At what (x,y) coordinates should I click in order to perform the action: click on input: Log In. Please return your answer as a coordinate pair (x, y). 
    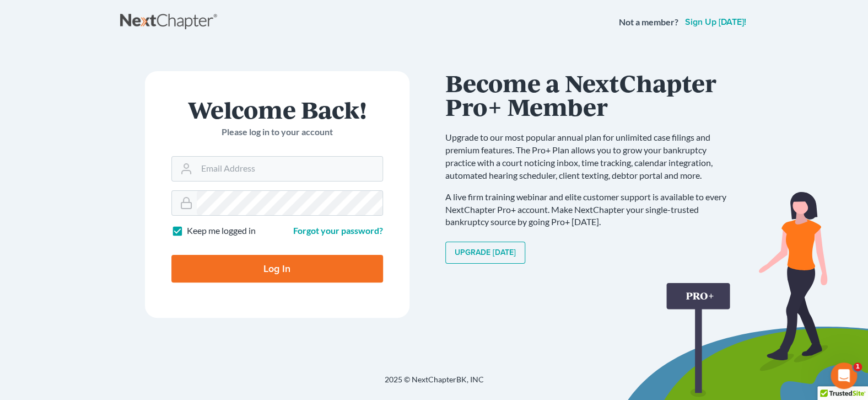
    Looking at the image, I should click on (277, 269).